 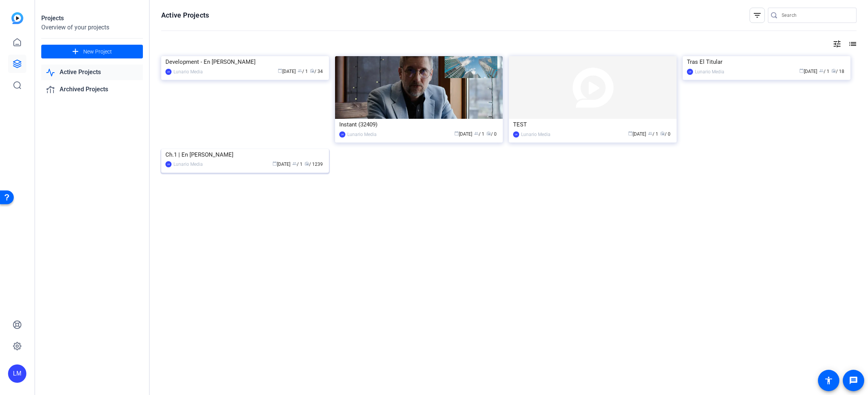 What do you see at coordinates (838, 71) in the screenshot?
I see `span: / 18` at bounding box center [838, 71].